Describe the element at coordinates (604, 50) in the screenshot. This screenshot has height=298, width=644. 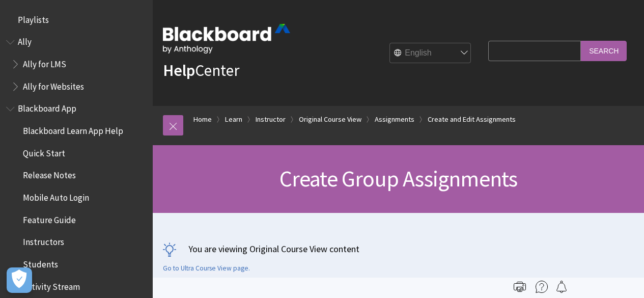
I see `input: Search` at that location.